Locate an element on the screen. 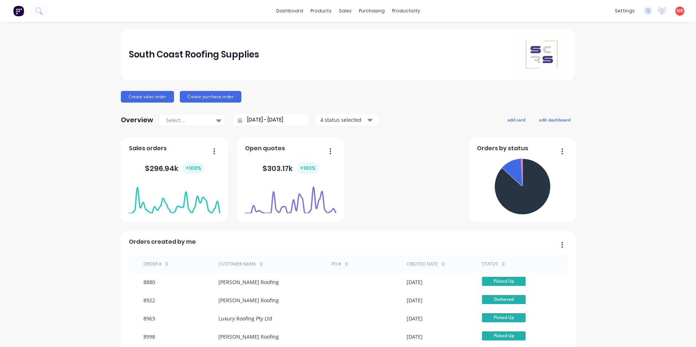  div: sales is located at coordinates (345, 11).